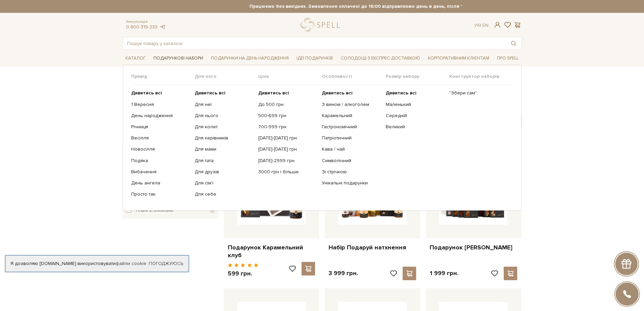 This screenshot has width=644, height=311. What do you see at coordinates (351, 149) in the screenshot?
I see `a: Кава / чай` at bounding box center [351, 149].